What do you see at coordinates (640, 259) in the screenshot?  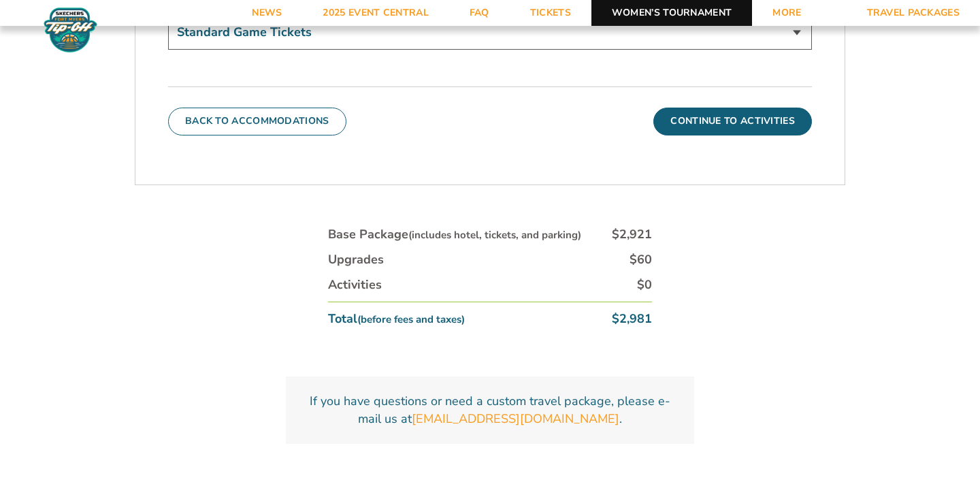 I see `div: $60` at bounding box center [640, 259].